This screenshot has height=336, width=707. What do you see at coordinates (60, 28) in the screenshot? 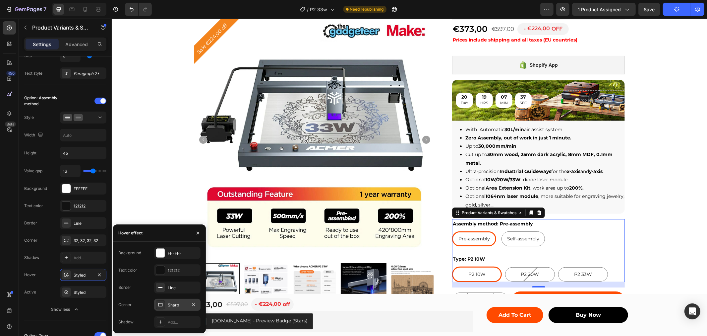
I see `p: Product Variants & Swatches` at bounding box center [60, 28].